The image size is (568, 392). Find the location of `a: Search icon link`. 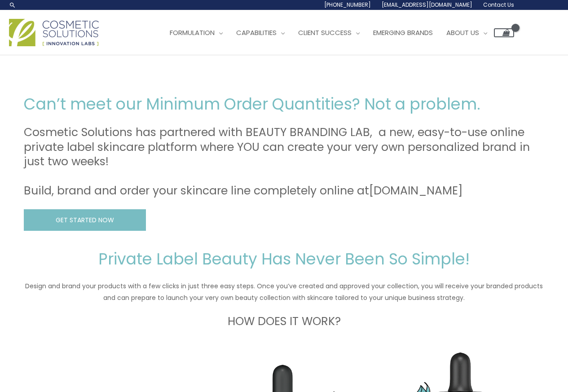

a: Search icon link is located at coordinates (13, 5).